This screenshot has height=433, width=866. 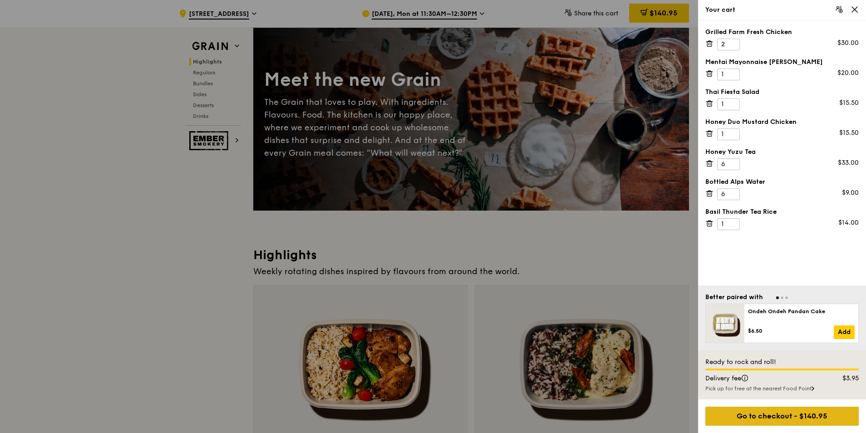 I want to click on div: Your cart, so click(x=782, y=10).